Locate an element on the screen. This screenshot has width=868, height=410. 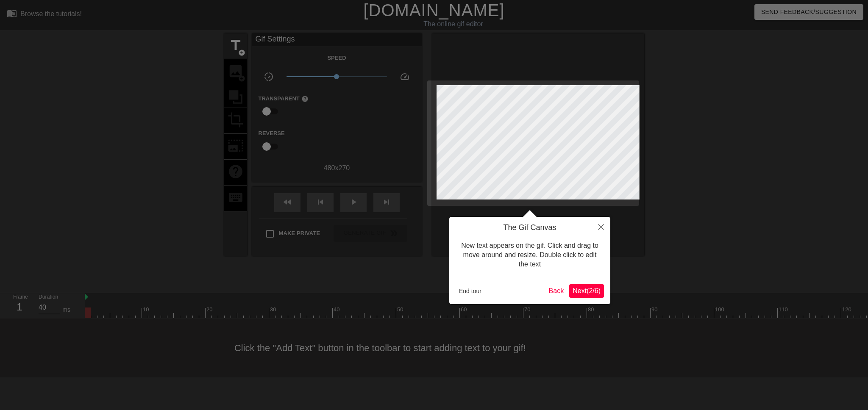
span: Next ( 2 / 6 ) is located at coordinates (586, 291).